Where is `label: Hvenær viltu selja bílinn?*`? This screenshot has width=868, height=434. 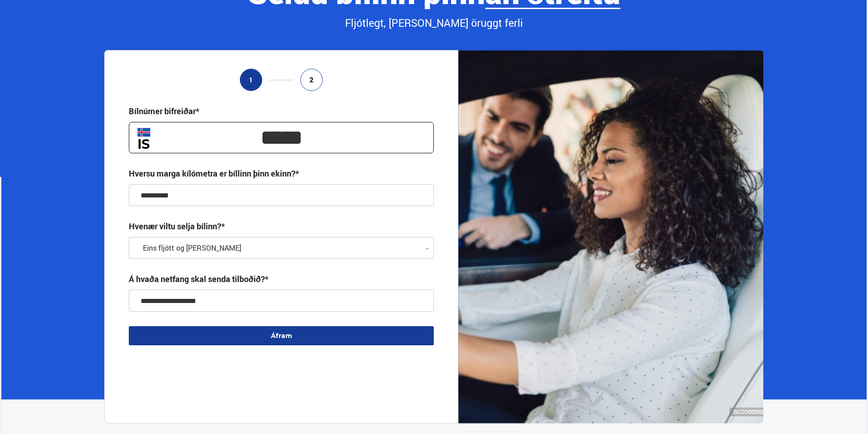 label: Hvenær viltu selja bílinn?* is located at coordinates (177, 226).